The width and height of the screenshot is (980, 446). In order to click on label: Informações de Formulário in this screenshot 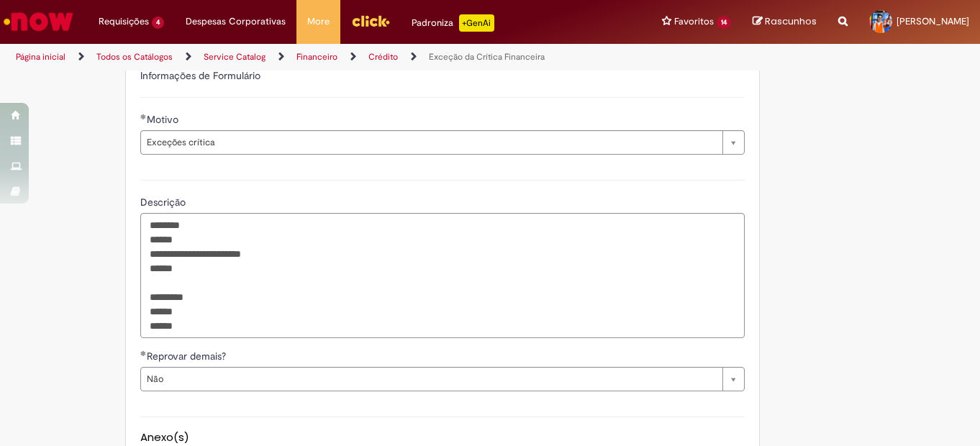, I will do `click(200, 75)`.